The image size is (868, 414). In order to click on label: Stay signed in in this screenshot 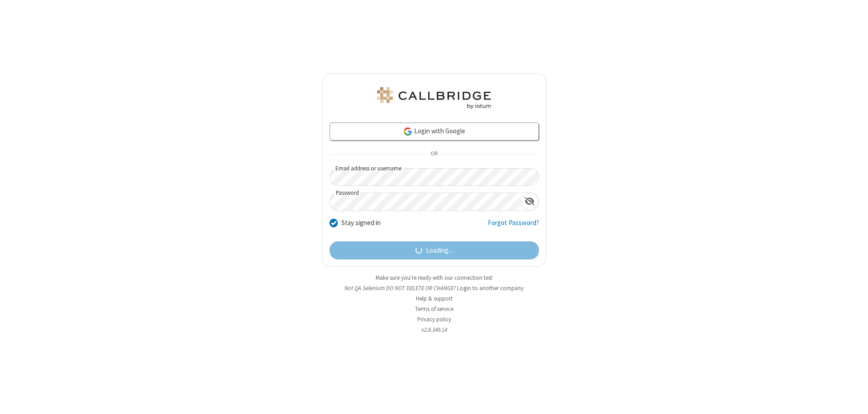, I will do `click(361, 223)`.